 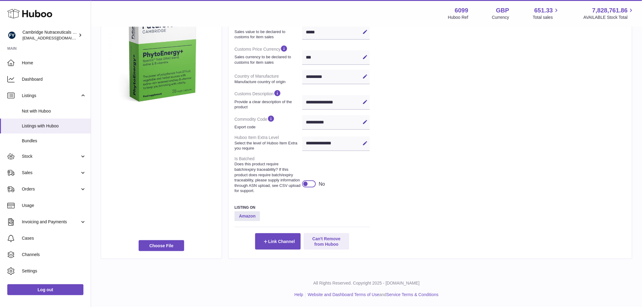 I want to click on dt: Customs Sales Price, so click(x=268, y=29).